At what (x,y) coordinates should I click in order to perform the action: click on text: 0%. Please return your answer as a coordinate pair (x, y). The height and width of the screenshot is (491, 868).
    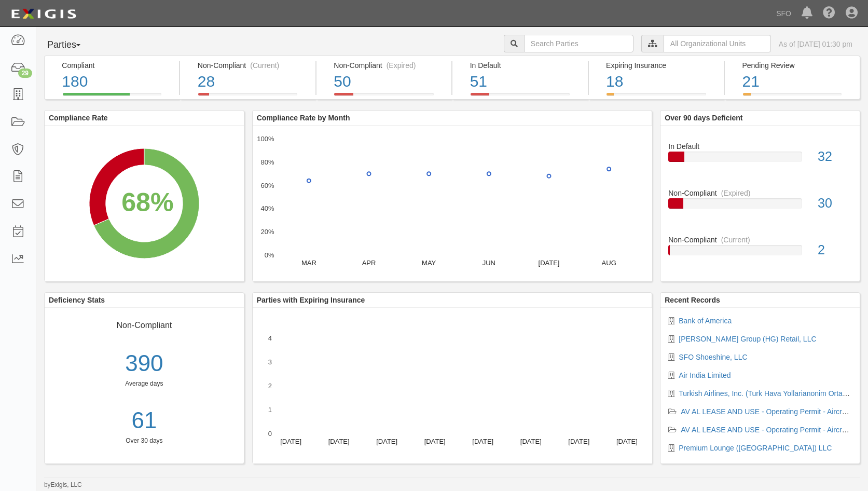
    Looking at the image, I should click on (269, 255).